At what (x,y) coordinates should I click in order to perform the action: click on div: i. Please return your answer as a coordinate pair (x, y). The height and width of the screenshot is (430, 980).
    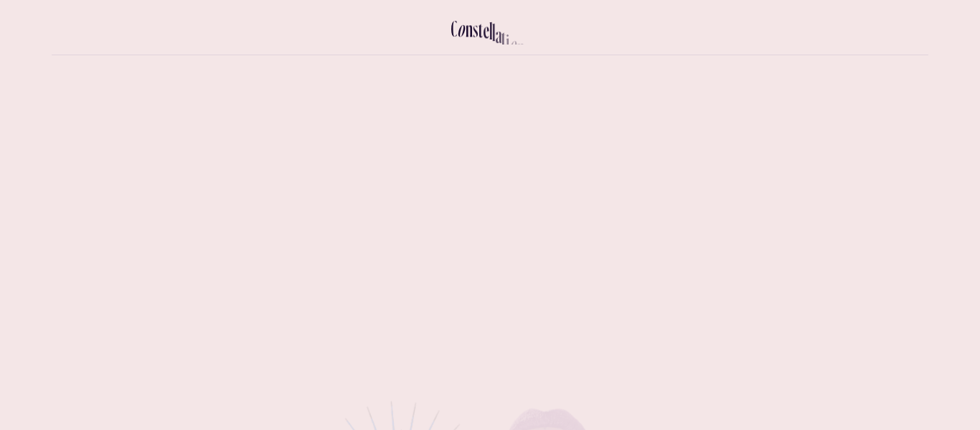
    Looking at the image, I should click on (507, 41).